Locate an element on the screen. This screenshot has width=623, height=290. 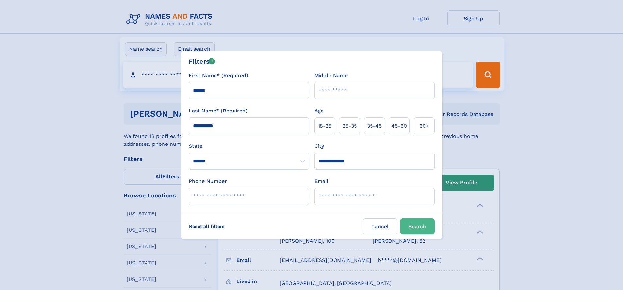
span: 60+ is located at coordinates (424, 126).